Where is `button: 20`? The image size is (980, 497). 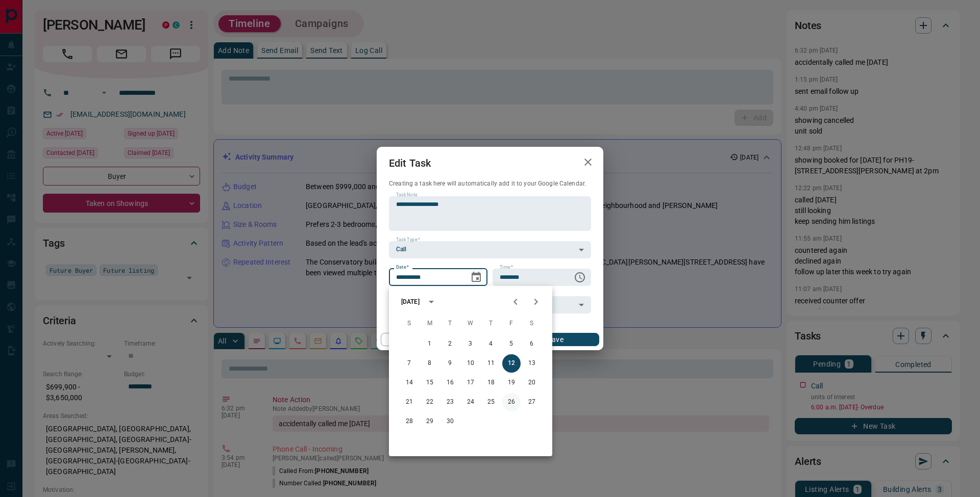 button: 20 is located at coordinates (532, 383).